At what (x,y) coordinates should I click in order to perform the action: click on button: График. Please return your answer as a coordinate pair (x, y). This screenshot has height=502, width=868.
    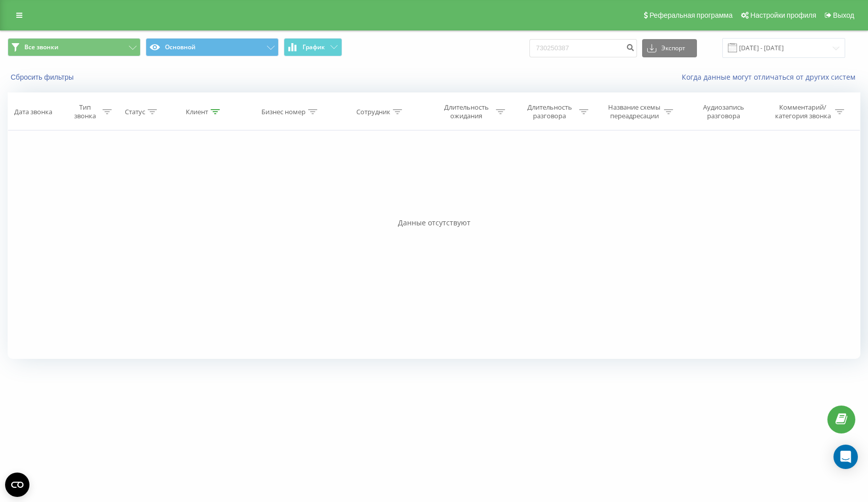
    Looking at the image, I should click on (313, 48).